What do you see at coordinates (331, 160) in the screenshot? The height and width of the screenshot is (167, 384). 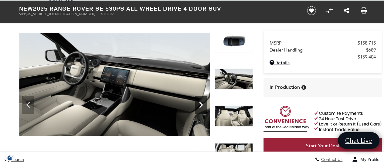 I see `span: Contact Us` at bounding box center [331, 160].